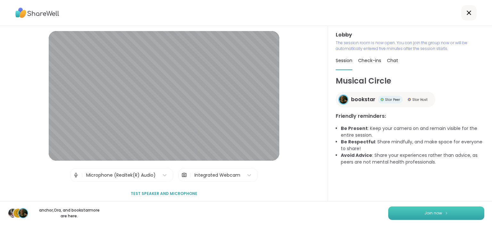 The width and height of the screenshot is (492, 225). Describe the element at coordinates (121, 175) in the screenshot. I see `div: Microphone (Realtek(R) Audio)` at that location.